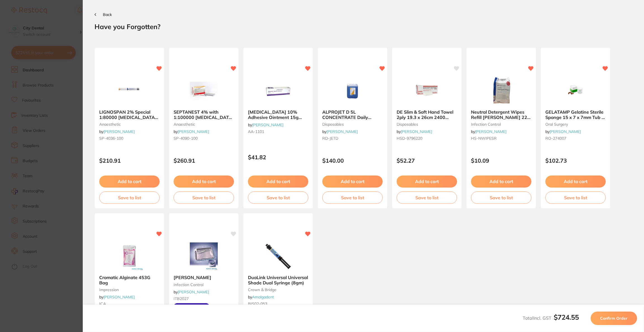 The image size is (644, 332). What do you see at coordinates (278, 91) in the screenshot?
I see `img: XYLOCAINE 10% Adhesive Ointment 15g Tube Topical` at bounding box center [278, 91].